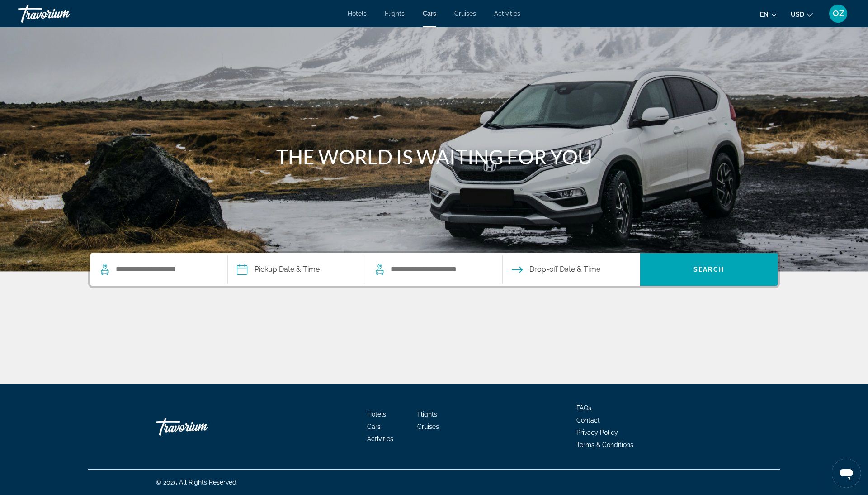  What do you see at coordinates (838, 14) in the screenshot?
I see `button: User Menu` at bounding box center [838, 14].